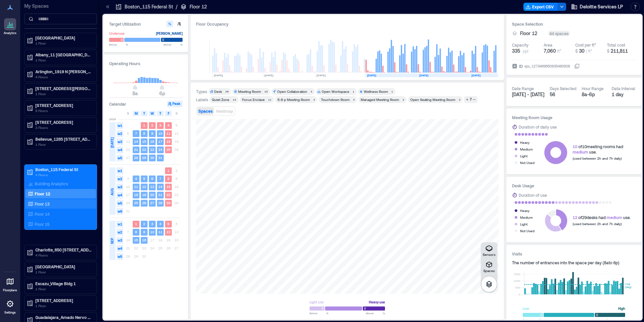  What do you see at coordinates (152, 194) in the screenshot?
I see `text: 20` at bounding box center [152, 194].